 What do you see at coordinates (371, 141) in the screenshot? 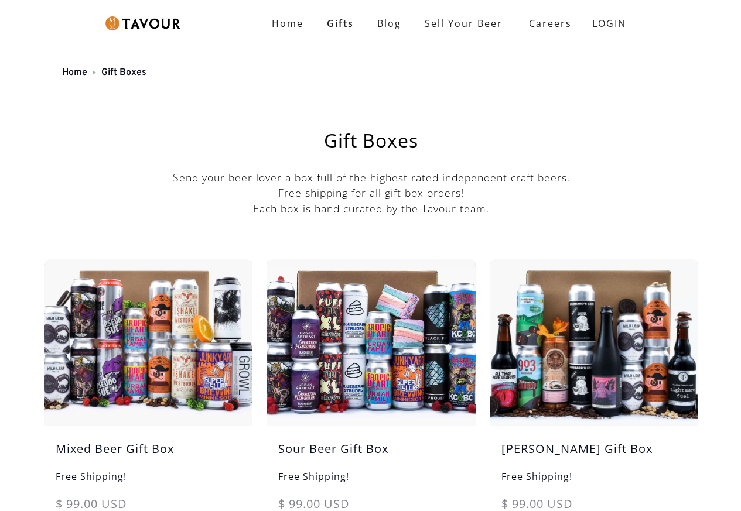
I see `h1: Gift Boxes` at bounding box center [371, 141].